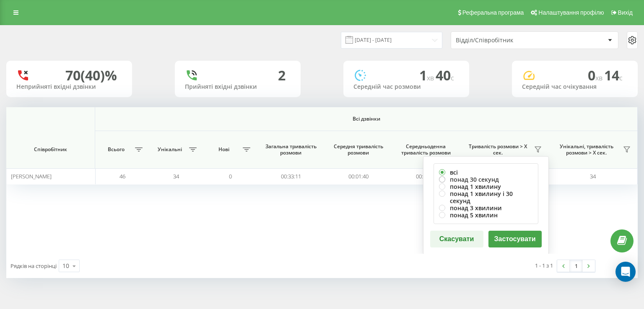  I want to click on span: Тривалість розмови > Х сек., so click(497, 149).